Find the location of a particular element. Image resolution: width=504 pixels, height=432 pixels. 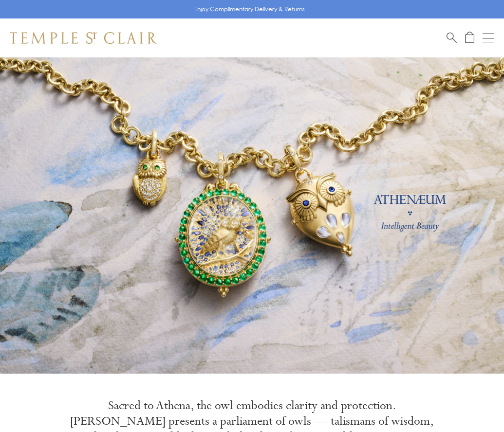

p: Enjoy Complimentary Delivery & Returns is located at coordinates (249, 9).